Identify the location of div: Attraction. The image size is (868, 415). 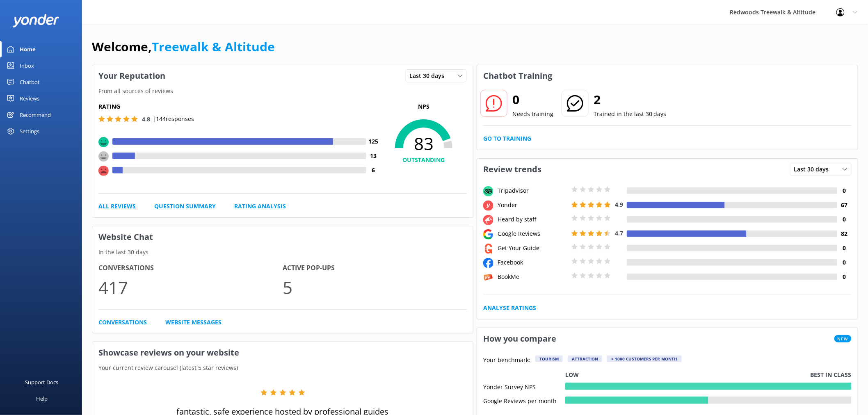
(585, 359).